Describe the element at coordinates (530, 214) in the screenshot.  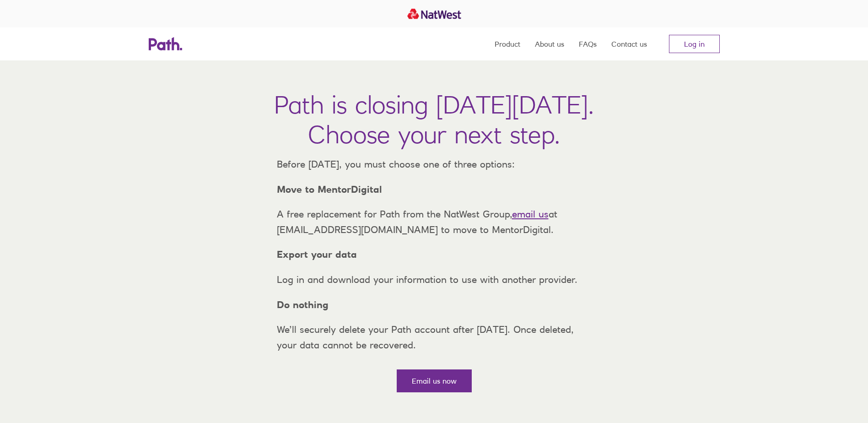
I see `a: email us` at that location.